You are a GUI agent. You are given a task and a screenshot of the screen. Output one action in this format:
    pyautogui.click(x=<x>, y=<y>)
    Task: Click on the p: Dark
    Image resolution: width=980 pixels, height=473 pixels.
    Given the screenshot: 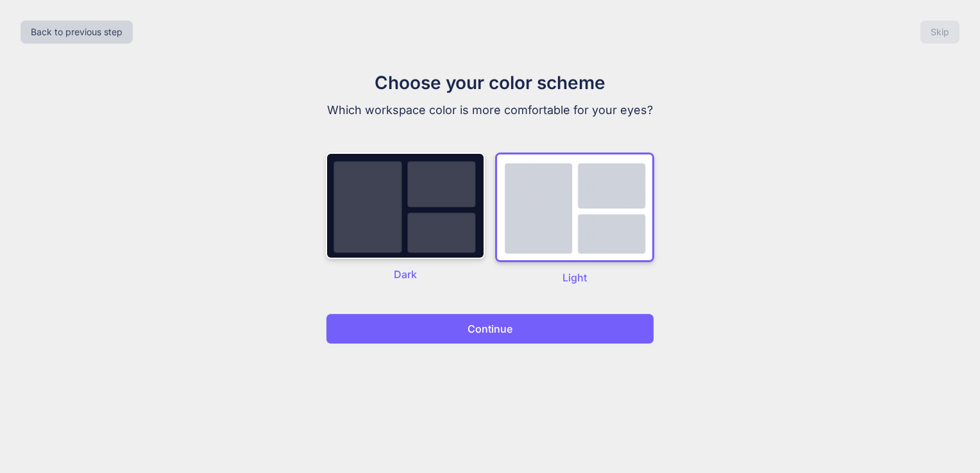 What is the action you would take?
    pyautogui.click(x=405, y=274)
    